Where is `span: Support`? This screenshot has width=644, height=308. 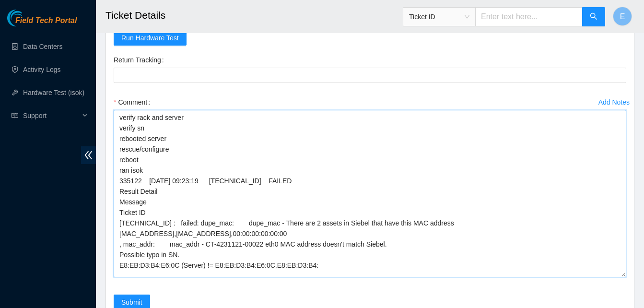 span: Support is located at coordinates (51, 115).